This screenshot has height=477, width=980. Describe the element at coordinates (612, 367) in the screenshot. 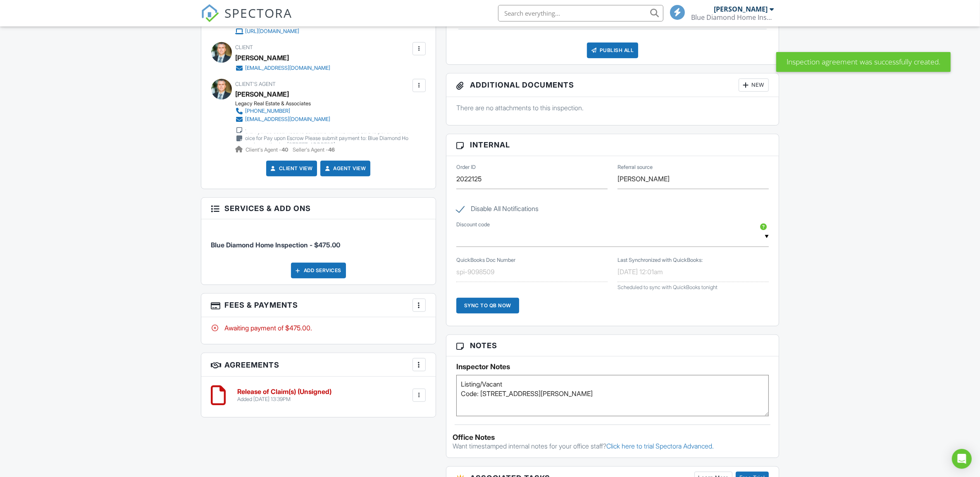

I see `h5: Inspector Notes` at that location.